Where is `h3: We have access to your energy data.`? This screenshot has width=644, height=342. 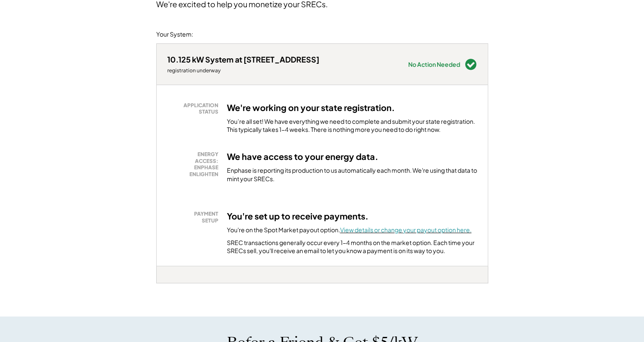 h3: We have access to your energy data. is located at coordinates (303, 156).